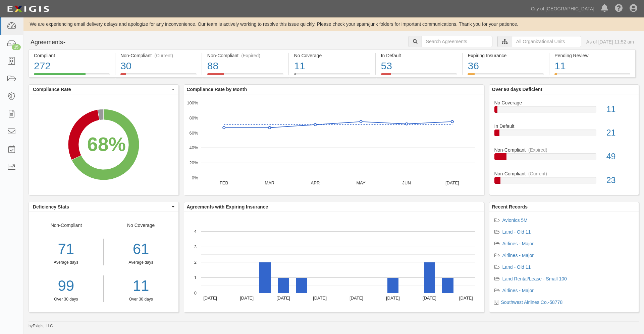 The image size is (644, 334). Describe the element at coordinates (505, 56) in the screenshot. I see `div: Expiring Insurance` at that location.